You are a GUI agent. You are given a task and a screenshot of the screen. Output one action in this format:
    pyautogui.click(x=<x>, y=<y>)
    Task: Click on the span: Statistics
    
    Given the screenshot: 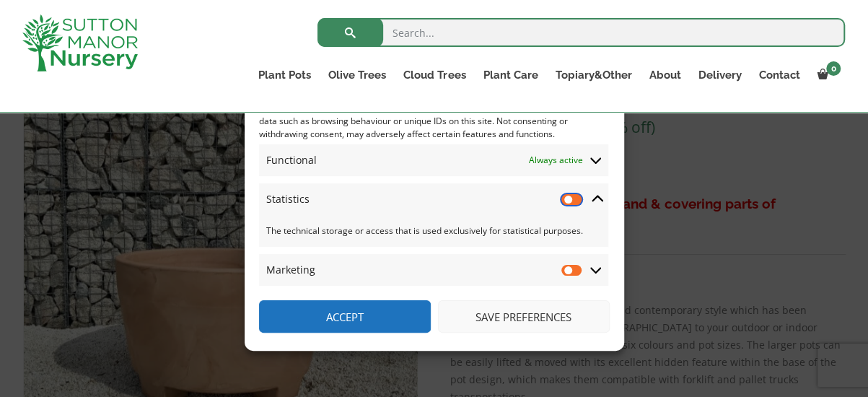 What is the action you would take?
    pyautogui.click(x=288, y=199)
    